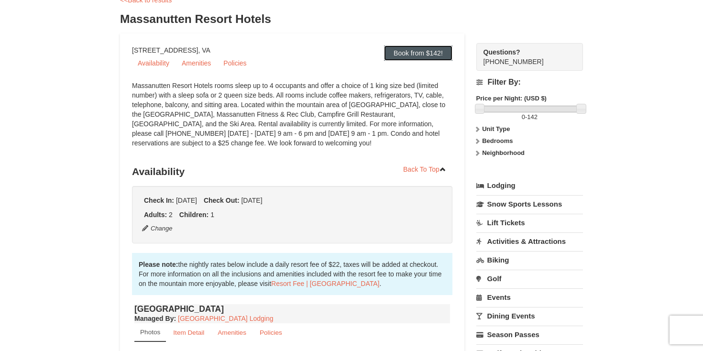  Describe the element at coordinates (292, 119) in the screenshot. I see `div: Massanutten Resort Hotels rooms sleep up to 4 occupants and offer a choice of 1 king size bed (li...` at that location.